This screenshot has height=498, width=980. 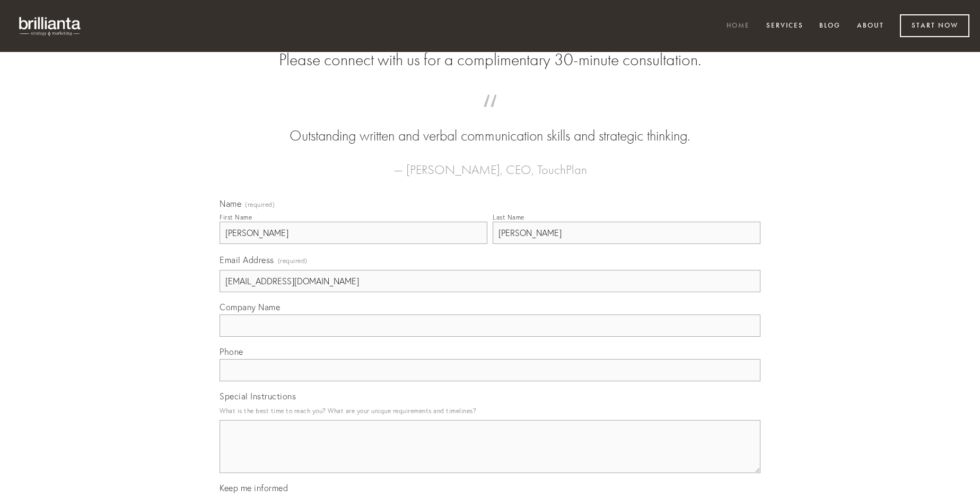 I want to click on span: Keep me informed, so click(x=253, y=488).